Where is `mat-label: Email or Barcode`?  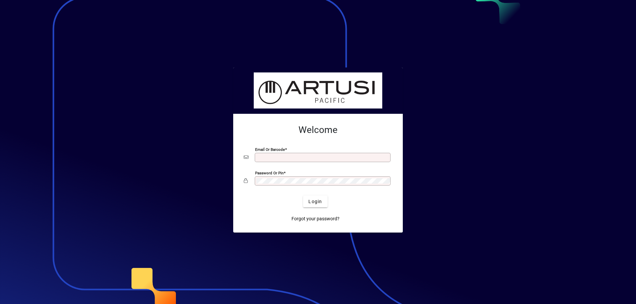 mat-label: Email or Barcode is located at coordinates (270, 150).